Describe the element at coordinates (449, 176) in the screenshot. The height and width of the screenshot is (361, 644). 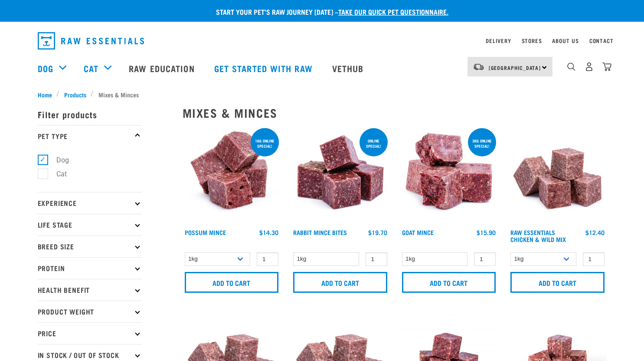
I see `img: 1077 Wild Goat Mince 01` at that location.